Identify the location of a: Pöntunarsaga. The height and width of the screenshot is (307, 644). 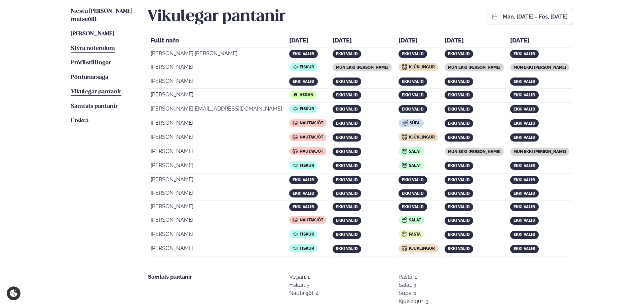
(89, 77).